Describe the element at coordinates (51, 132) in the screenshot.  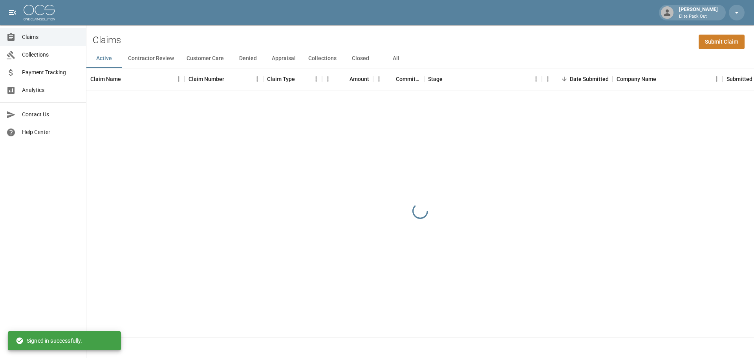
I see `span: Help Center` at that location.